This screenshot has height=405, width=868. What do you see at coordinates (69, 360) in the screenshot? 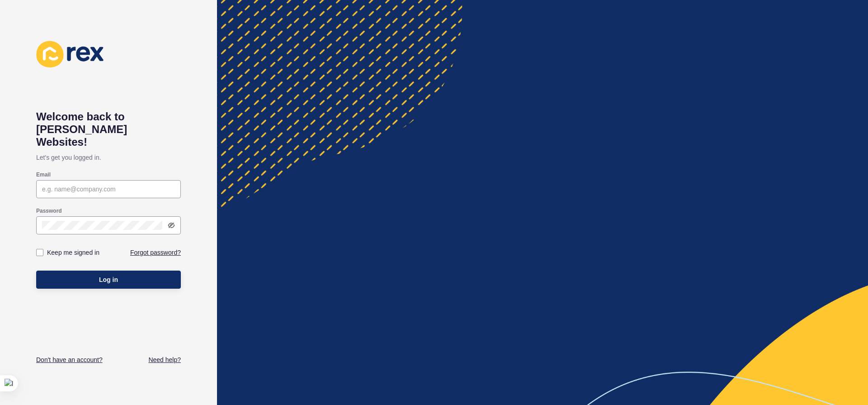
I see `a: Don't have an account?` at bounding box center [69, 360].